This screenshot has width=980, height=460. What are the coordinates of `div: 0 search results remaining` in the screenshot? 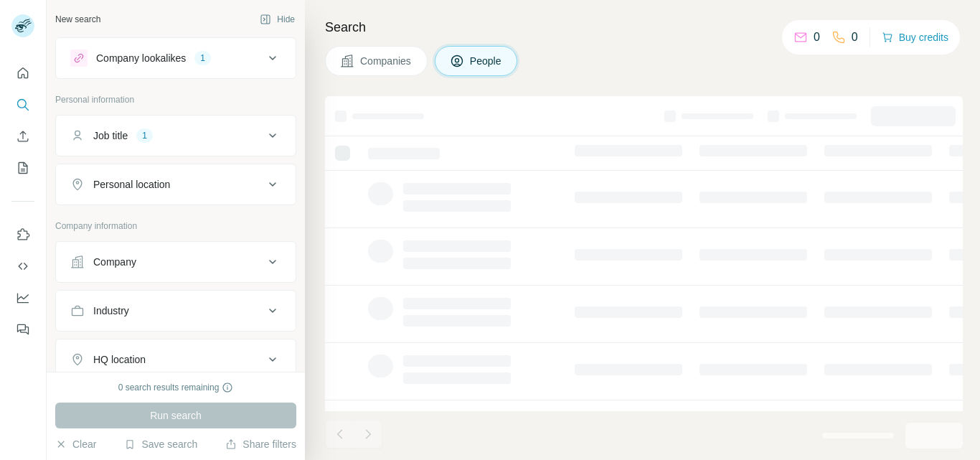 It's located at (175, 388).